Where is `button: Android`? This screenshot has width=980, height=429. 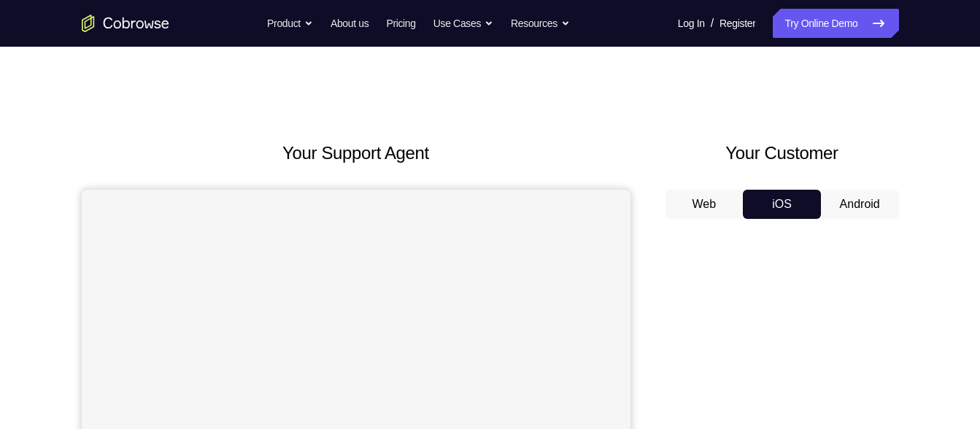 button: Android is located at coordinates (859, 205).